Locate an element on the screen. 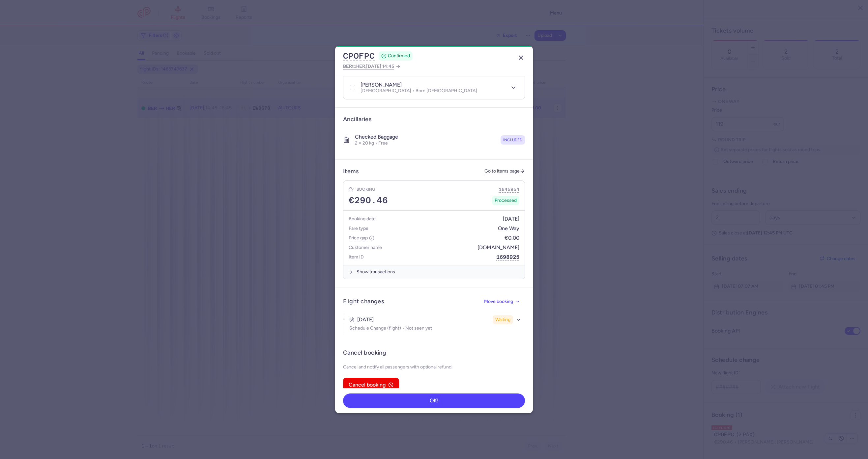 Image resolution: width=868 pixels, height=459 pixels. span: One Way is located at coordinates (508, 229).